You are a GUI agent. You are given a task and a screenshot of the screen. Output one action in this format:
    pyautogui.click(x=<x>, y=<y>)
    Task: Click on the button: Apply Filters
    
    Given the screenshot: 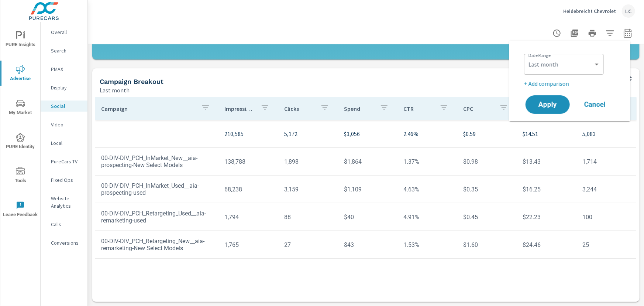 What is the action you would take?
    pyautogui.click(x=611, y=34)
    